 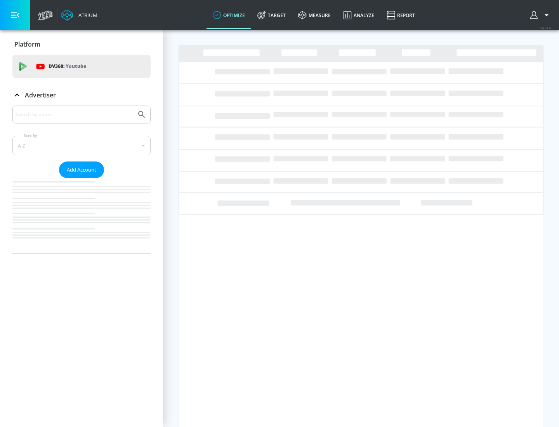 What do you see at coordinates (82, 170) in the screenshot?
I see `span: Add Account` at bounding box center [82, 170].